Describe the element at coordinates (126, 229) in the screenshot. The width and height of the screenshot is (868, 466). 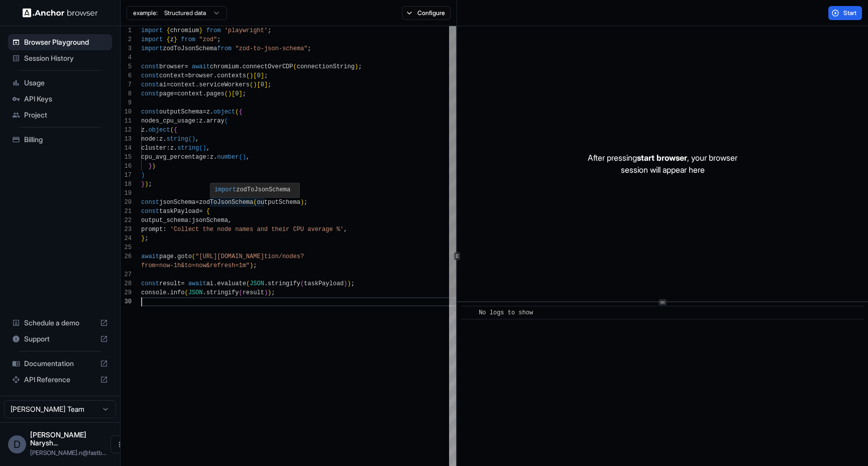
I see `div: 23` at that location.